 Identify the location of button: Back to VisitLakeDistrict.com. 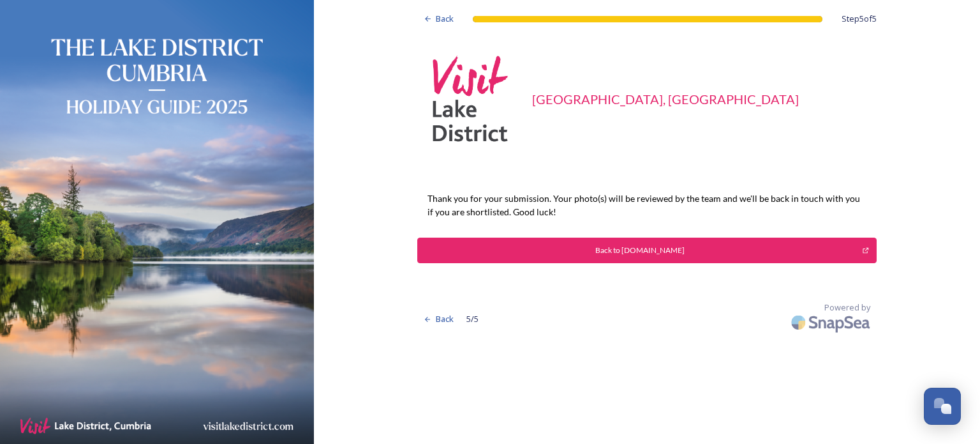
(647, 250).